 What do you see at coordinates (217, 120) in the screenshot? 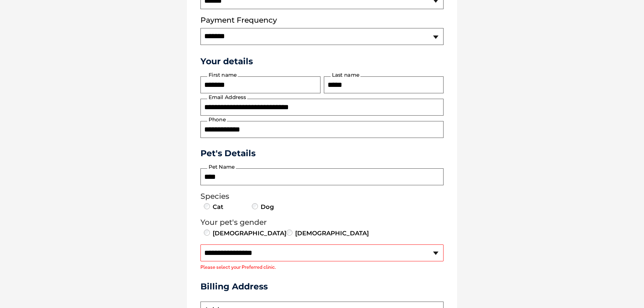
I see `label: Phone` at bounding box center [217, 120].